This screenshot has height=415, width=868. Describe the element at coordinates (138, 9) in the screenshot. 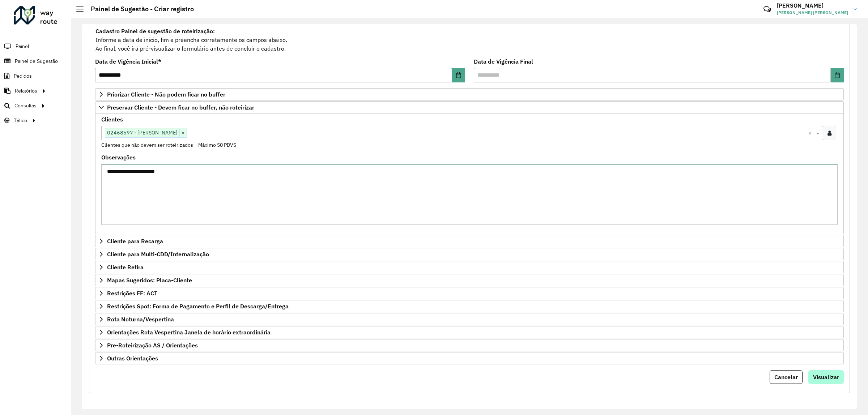

I see `h2: Painel de Sugestão - Criar registro` at that location.